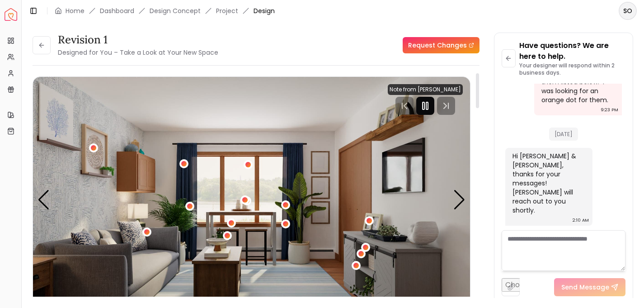 The height and width of the screenshot is (308, 644). I want to click on span: SO, so click(628, 11).